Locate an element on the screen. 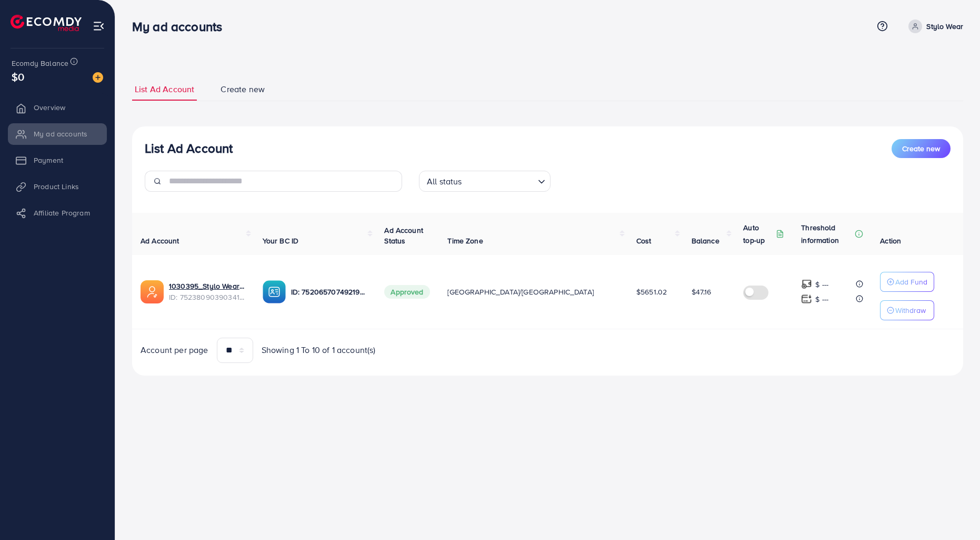  p: Withdraw is located at coordinates (911, 310).